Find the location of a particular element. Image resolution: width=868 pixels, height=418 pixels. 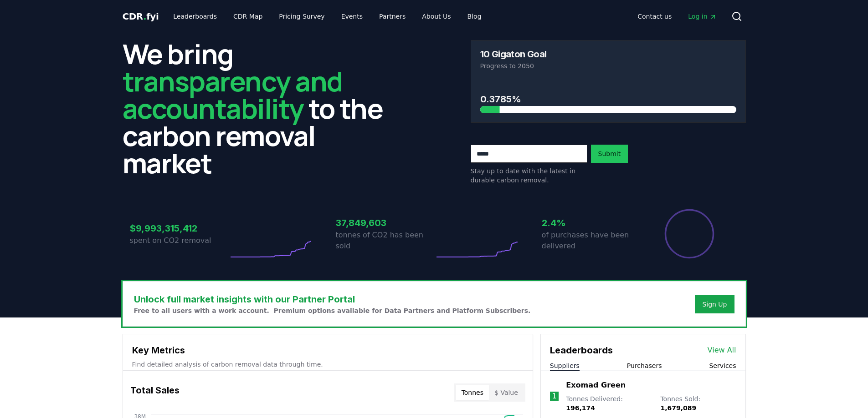

h3: Total Sales is located at coordinates (155, 393).